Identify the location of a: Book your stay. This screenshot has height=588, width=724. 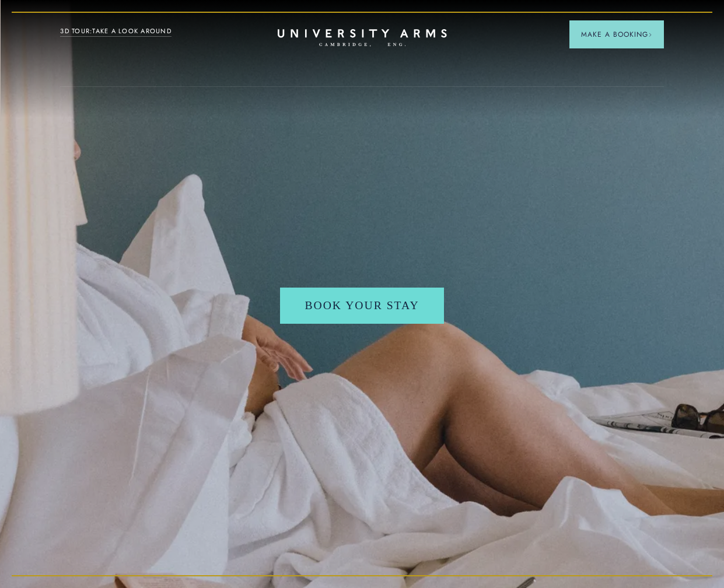
(362, 305).